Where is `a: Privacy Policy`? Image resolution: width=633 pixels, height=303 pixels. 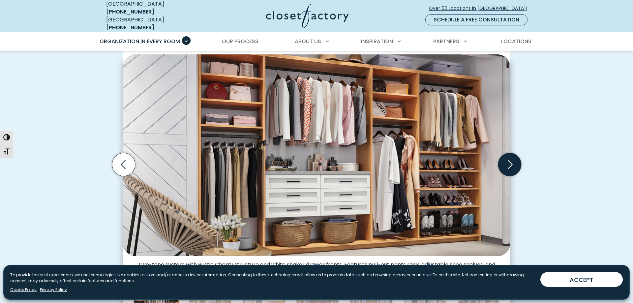
a: Privacy Policy is located at coordinates (53, 290).